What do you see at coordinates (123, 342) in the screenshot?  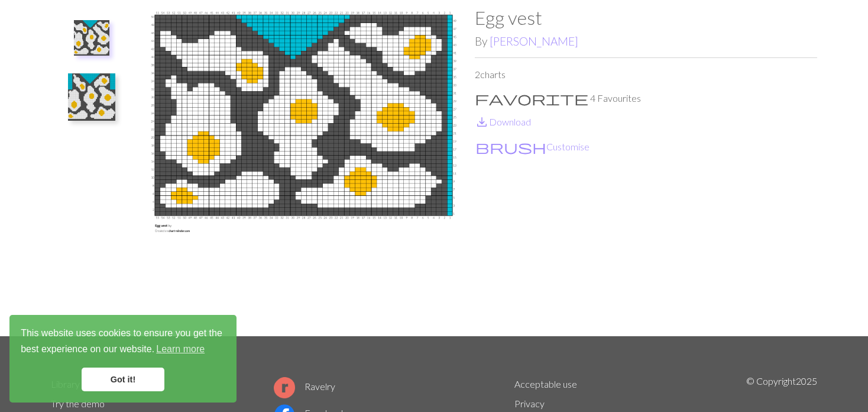 I see `span: This website uses cookies to ensure you get the best experience on our website.` at bounding box center [123, 342].